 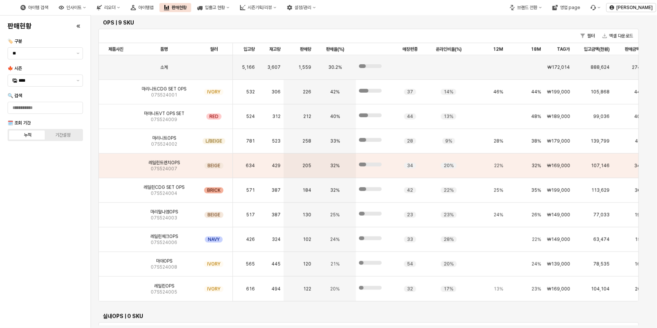 What do you see at coordinates (335, 49) in the screenshot?
I see `span: 판매율(%)` at bounding box center [335, 49].